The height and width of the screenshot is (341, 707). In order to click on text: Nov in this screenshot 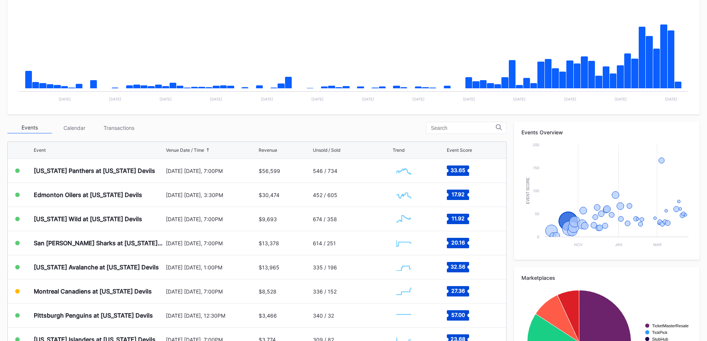, I will do `click(579, 245)`.